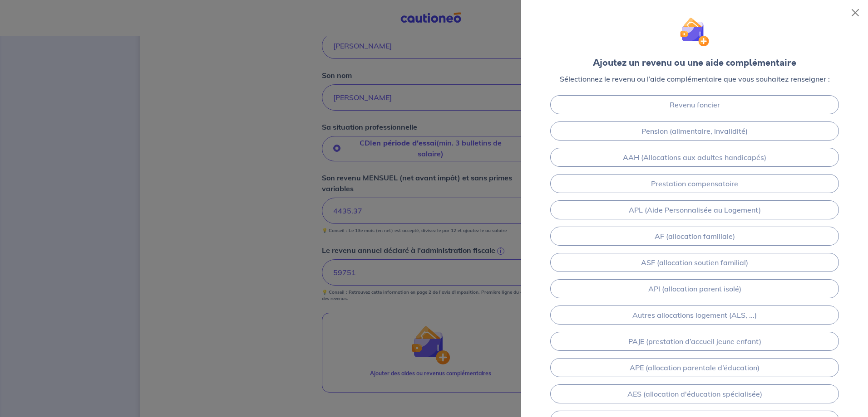  I want to click on img: illu_wallet.svg, so click(694, 32).